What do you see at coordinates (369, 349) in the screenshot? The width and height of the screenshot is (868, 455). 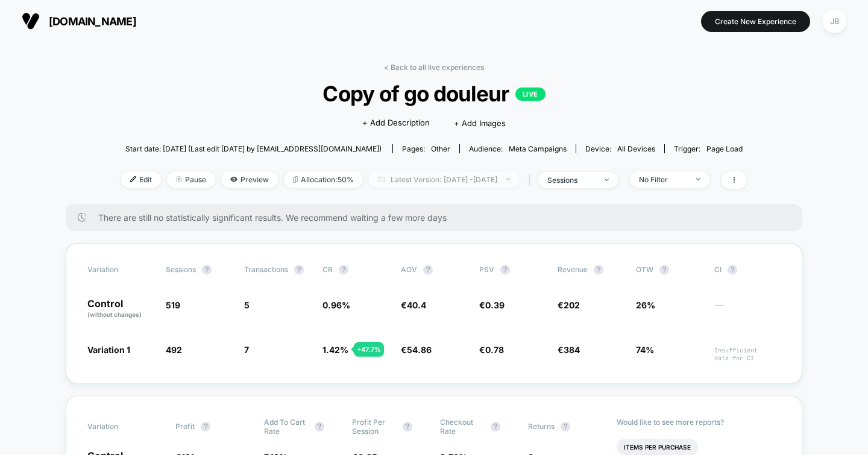 I see `div: + 47.7 %` at bounding box center [369, 349].